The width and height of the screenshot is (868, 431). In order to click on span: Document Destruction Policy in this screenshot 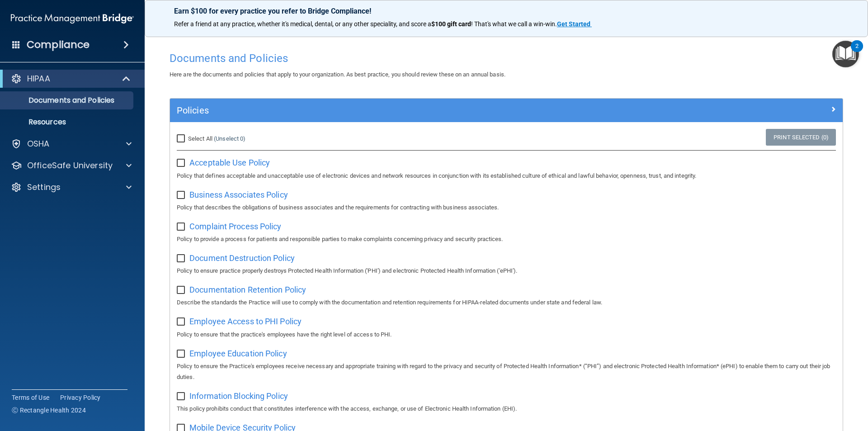, I will do `click(242, 258)`.